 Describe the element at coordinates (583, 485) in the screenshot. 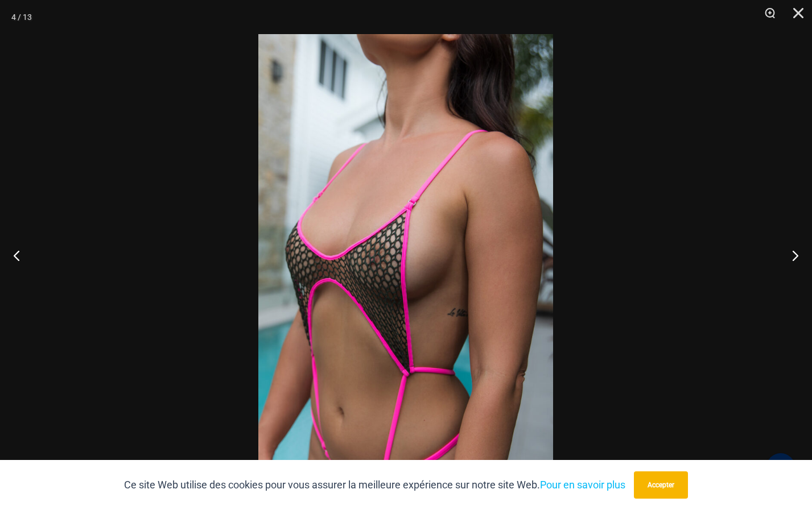

I see `a: Pour en savoir plus` at that location.